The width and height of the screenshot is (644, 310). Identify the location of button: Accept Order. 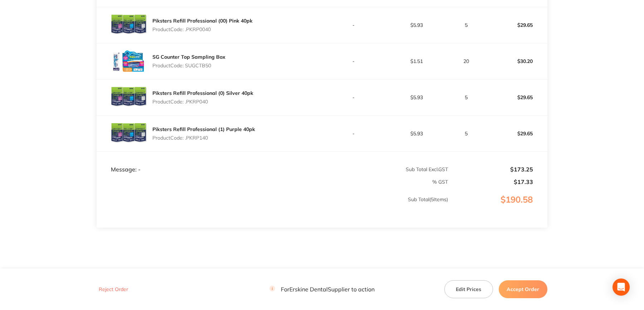
(523, 289).